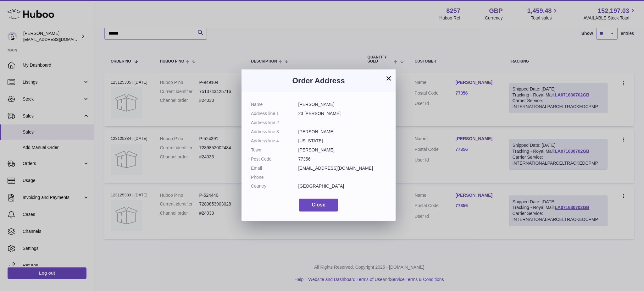 The width and height of the screenshot is (644, 291). Describe the element at coordinates (343, 159) in the screenshot. I see `dd: 77356` at that location.